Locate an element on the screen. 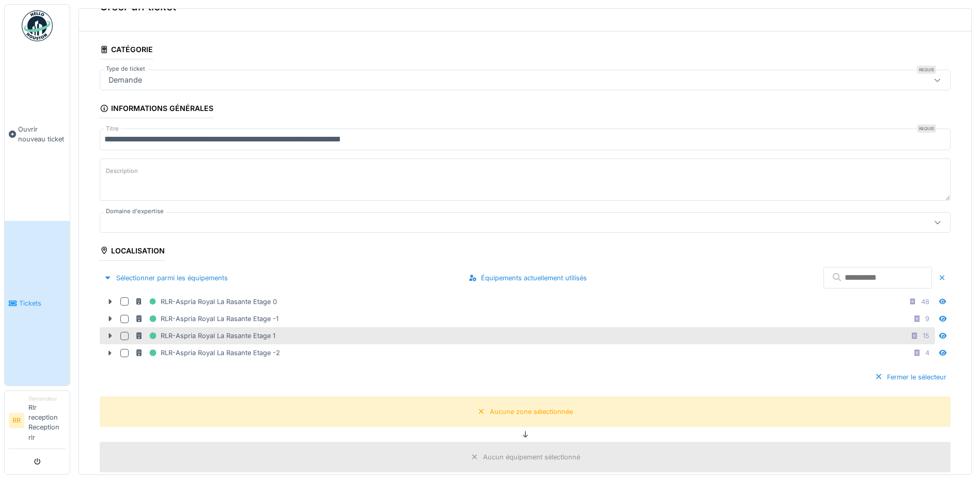 The width and height of the screenshot is (980, 479). div: RLR-Aspria Royal La Rasante Etage 0 is located at coordinates (205, 301).